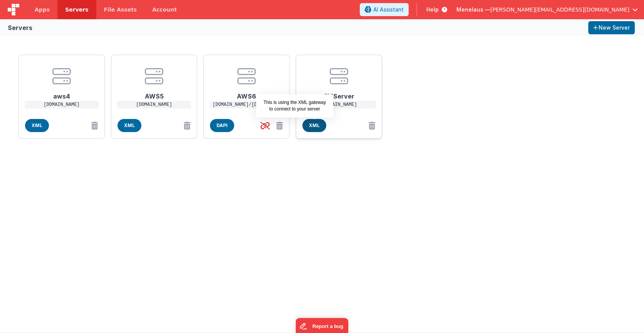  I want to click on span: DAPI, so click(222, 126).